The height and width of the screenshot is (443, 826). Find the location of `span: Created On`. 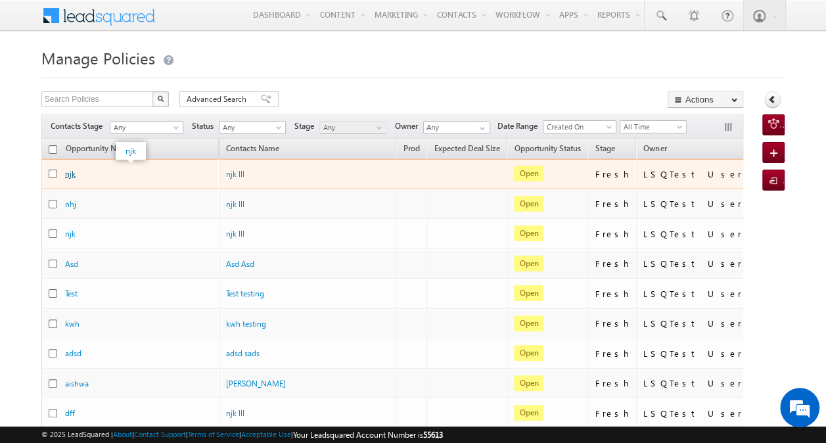

span: Created On is located at coordinates (578, 127).